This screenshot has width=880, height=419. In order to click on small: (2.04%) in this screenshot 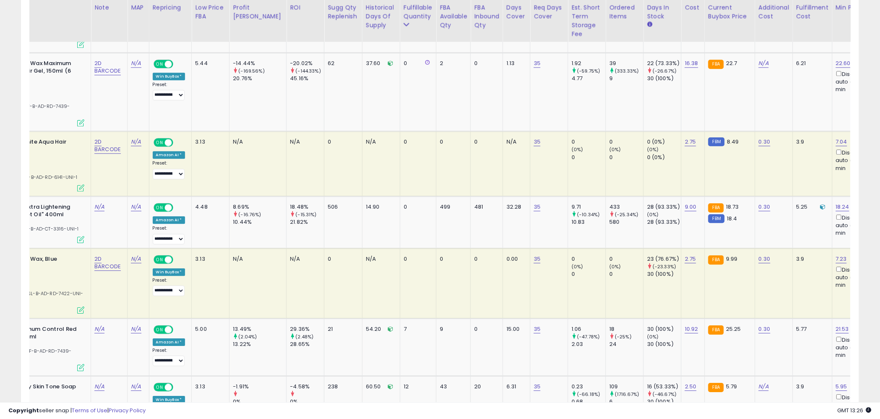, I will do `click(248, 337)`.